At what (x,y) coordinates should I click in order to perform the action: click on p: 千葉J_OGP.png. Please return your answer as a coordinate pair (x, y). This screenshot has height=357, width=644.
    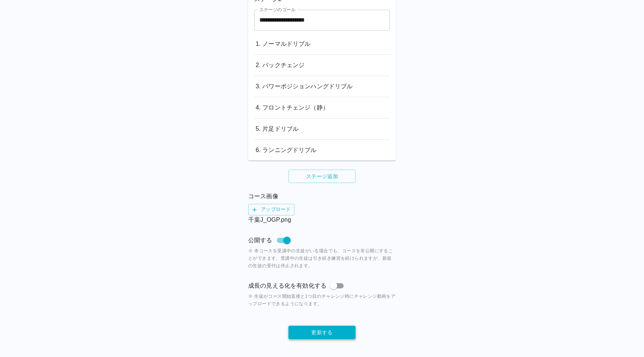
    Looking at the image, I should click on (322, 220).